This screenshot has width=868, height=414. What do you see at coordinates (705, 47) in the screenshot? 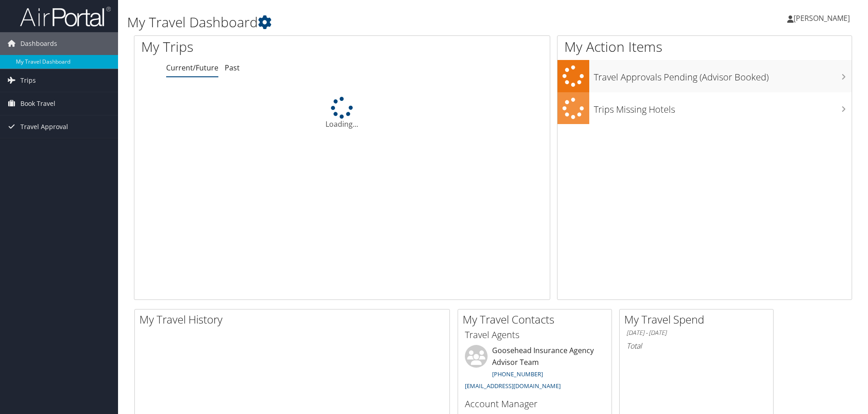
I see `h1: My Action Items` at bounding box center [705, 47].